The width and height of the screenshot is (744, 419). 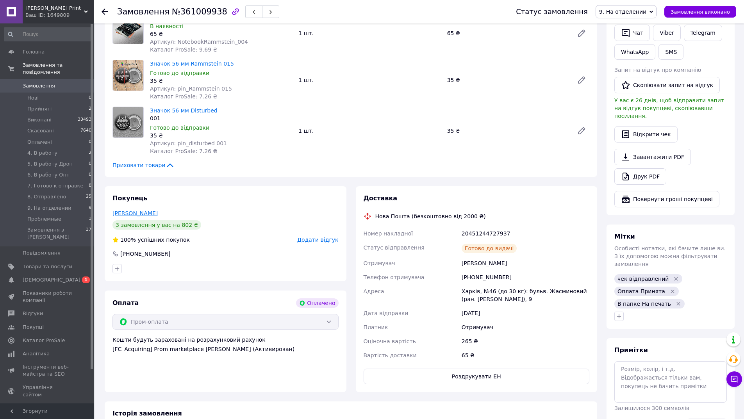 I want to click on span: Артикул: pin_disturbed 001, so click(x=188, y=143).